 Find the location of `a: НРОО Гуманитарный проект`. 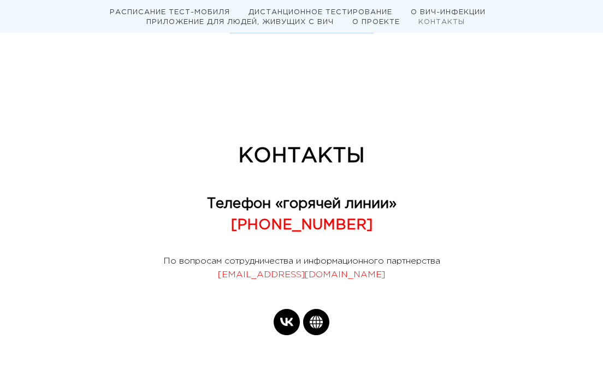

a: НРОО Гуманитарный проект is located at coordinates (316, 322).